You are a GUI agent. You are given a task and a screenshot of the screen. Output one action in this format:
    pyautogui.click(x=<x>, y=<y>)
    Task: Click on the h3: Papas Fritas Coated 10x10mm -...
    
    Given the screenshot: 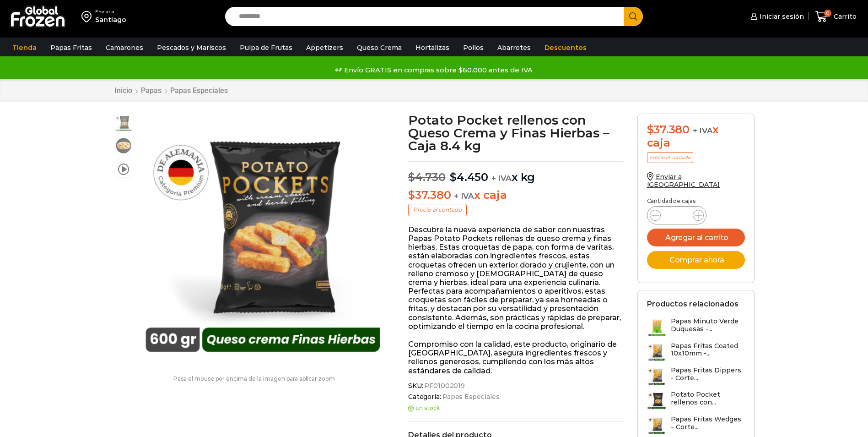 What is the action you would take?
    pyautogui.click(x=708, y=350)
    